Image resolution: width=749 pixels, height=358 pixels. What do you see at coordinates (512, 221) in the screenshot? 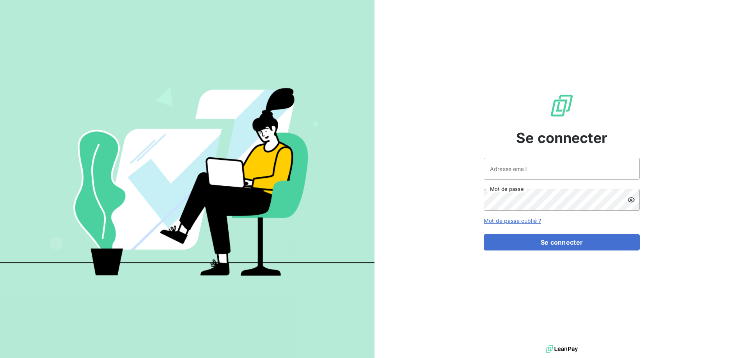
I see `a: Mot de passe oublié ?` at bounding box center [512, 221].